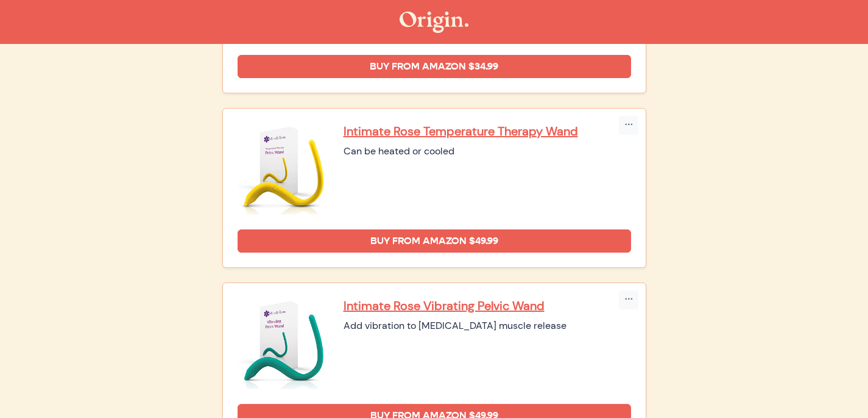  Describe the element at coordinates (283, 169) in the screenshot. I see `img: Intimate Rose Temperature Therapy Wand` at that location.